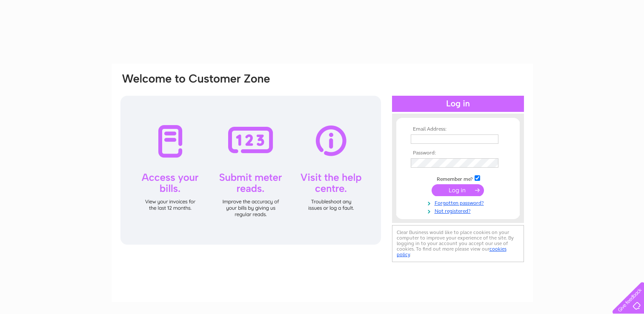 Image resolution: width=644 pixels, height=314 pixels. What do you see at coordinates (458, 190) in the screenshot?
I see `input: Submit` at bounding box center [458, 190].